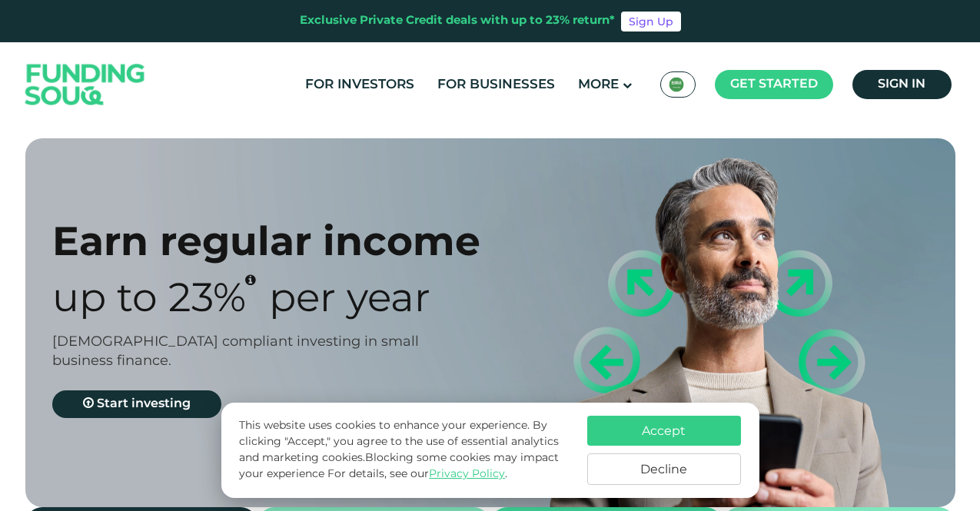 Image resolution: width=980 pixels, height=511 pixels. What do you see at coordinates (665, 468) in the screenshot?
I see `button: Decline` at bounding box center [665, 468].